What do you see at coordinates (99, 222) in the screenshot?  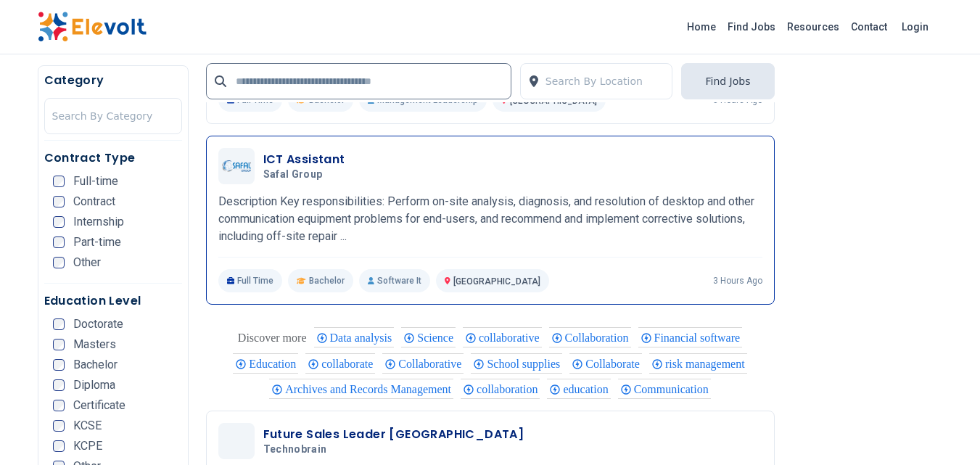 I see `span: Internship` at bounding box center [99, 222].